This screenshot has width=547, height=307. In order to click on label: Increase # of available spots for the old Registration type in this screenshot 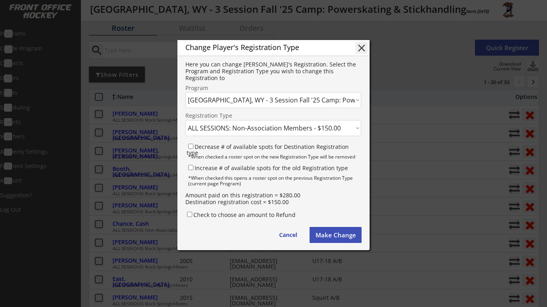, I will do `click(271, 168)`.